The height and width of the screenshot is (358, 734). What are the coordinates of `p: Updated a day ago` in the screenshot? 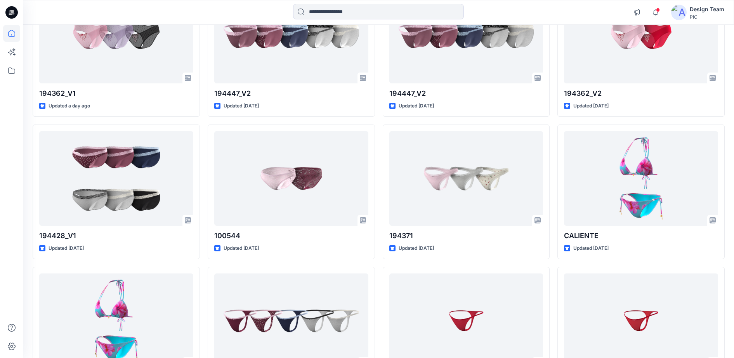 It's located at (69, 106).